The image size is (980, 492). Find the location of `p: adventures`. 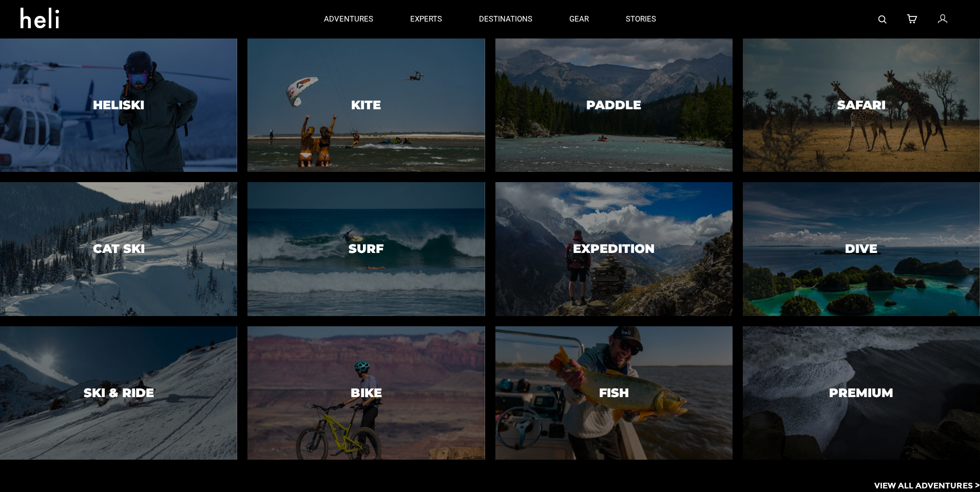

p: adventures is located at coordinates (348, 19).